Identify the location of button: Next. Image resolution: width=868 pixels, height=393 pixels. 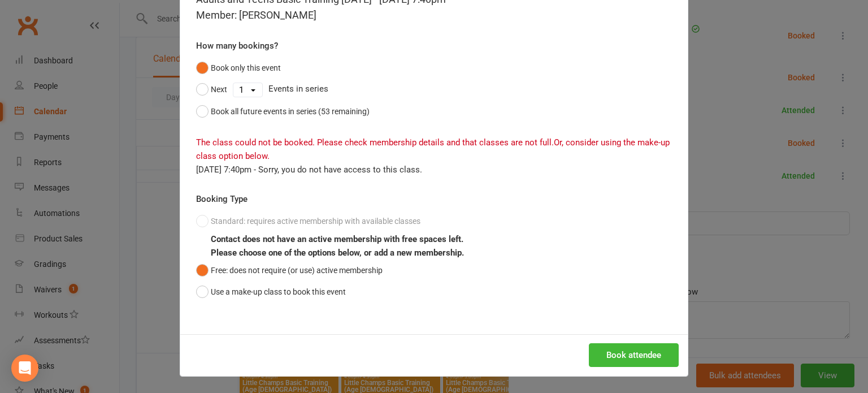
(211, 90).